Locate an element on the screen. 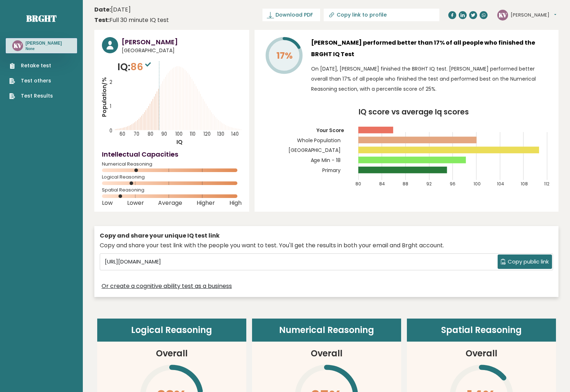 The width and height of the screenshot is (570, 392). tspan: 60 is located at coordinates (123, 134).